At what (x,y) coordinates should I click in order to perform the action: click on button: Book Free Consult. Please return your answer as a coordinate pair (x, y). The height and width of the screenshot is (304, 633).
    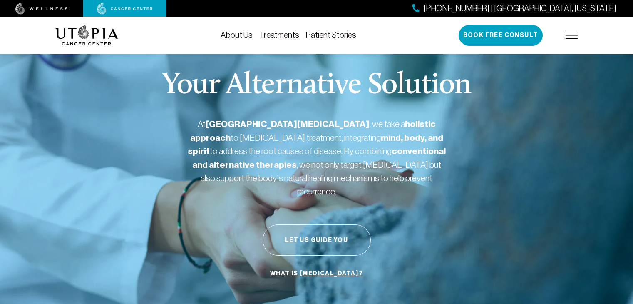
    Looking at the image, I should click on (501, 35).